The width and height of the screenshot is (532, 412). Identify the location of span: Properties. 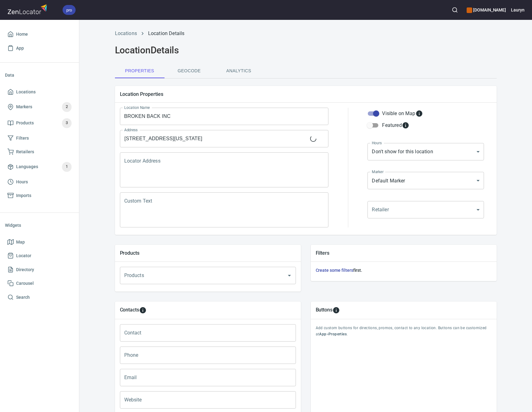
(140, 70).